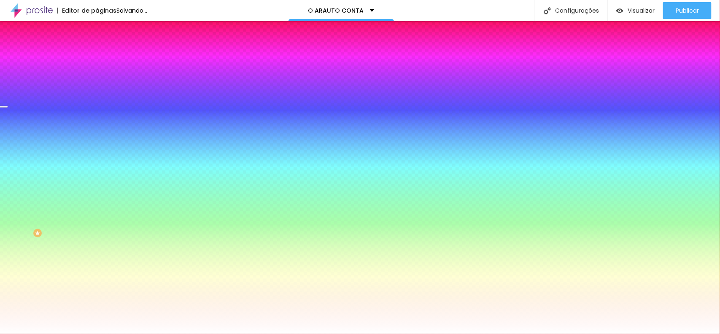  What do you see at coordinates (132, 11) in the screenshot?
I see `div: Salvando...` at bounding box center [132, 11].